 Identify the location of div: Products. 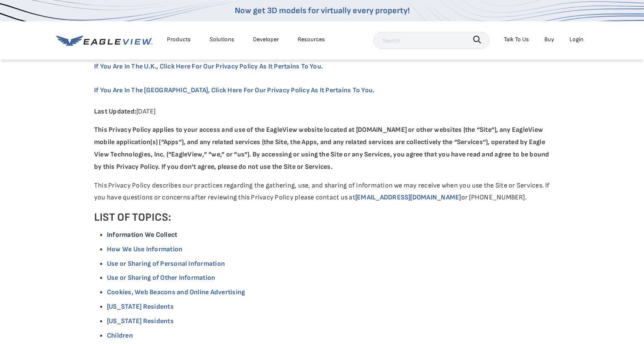
(179, 39).